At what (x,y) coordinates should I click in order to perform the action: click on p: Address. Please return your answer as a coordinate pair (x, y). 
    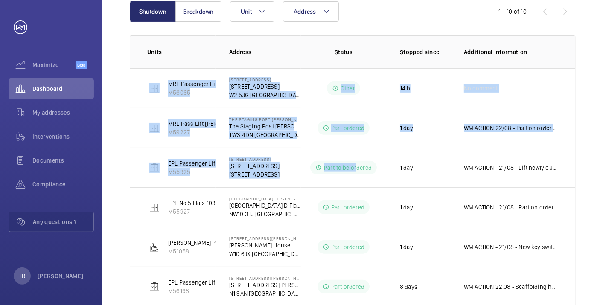
    Looking at the image, I should click on (265, 52).